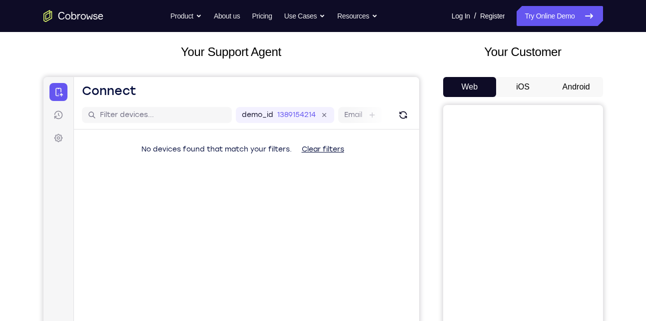 This screenshot has width=646, height=321. What do you see at coordinates (73, 16) in the screenshot?
I see `a: Go to the home page` at bounding box center [73, 16].